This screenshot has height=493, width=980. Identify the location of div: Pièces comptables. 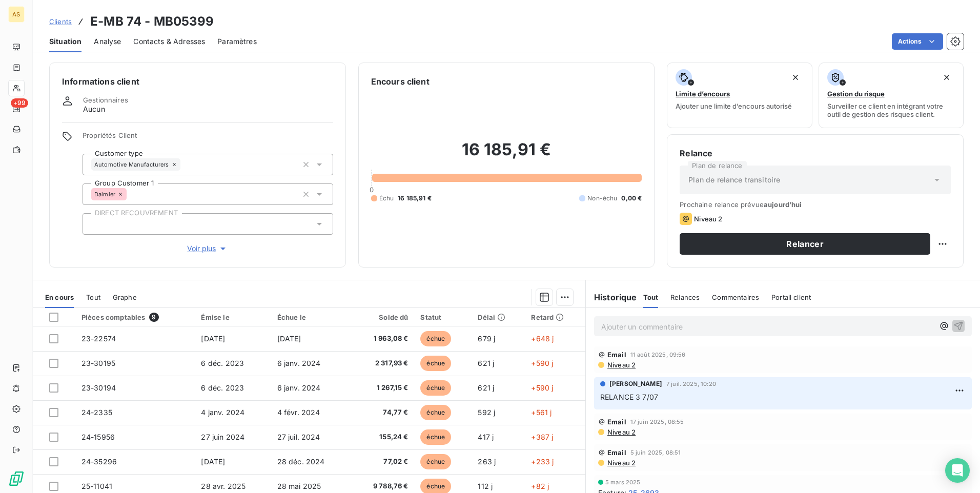
(136, 317).